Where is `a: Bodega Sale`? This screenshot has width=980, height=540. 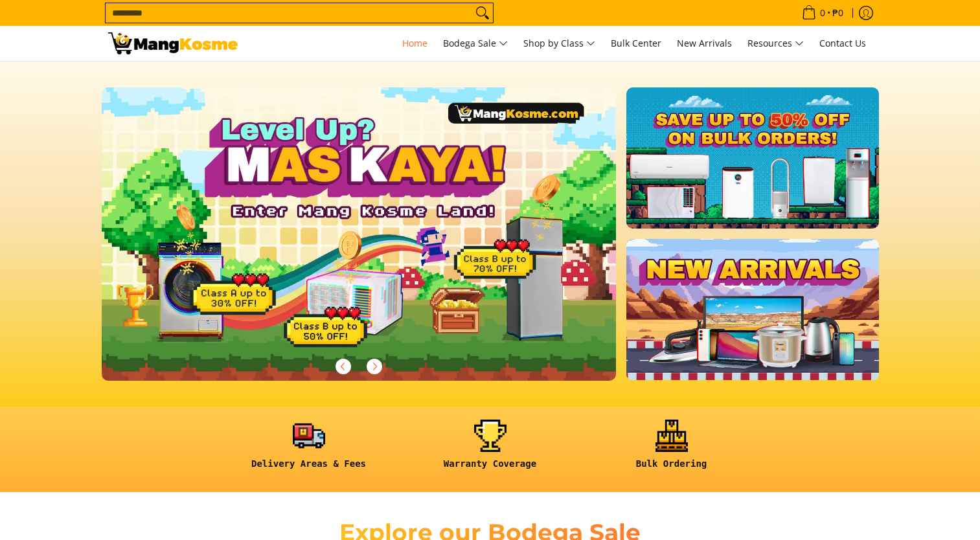
a: Bodega Sale is located at coordinates (475, 43).